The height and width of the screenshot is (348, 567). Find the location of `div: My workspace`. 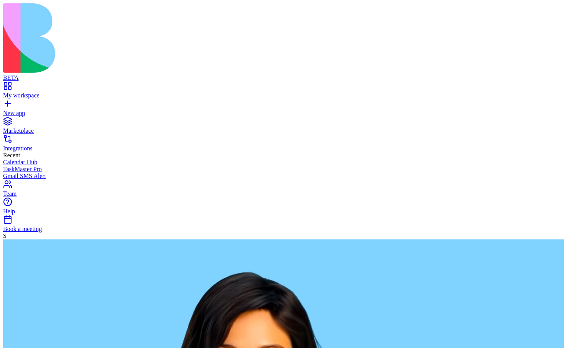

div: My workspace is located at coordinates (283, 96).